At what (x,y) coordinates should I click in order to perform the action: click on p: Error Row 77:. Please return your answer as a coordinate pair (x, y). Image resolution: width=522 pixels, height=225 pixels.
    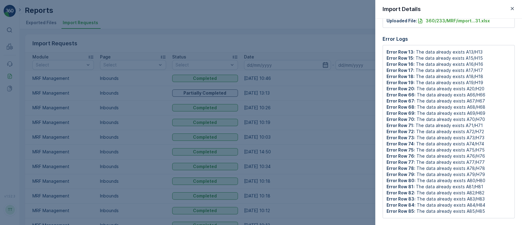
    Looking at the image, I should click on (401, 162).